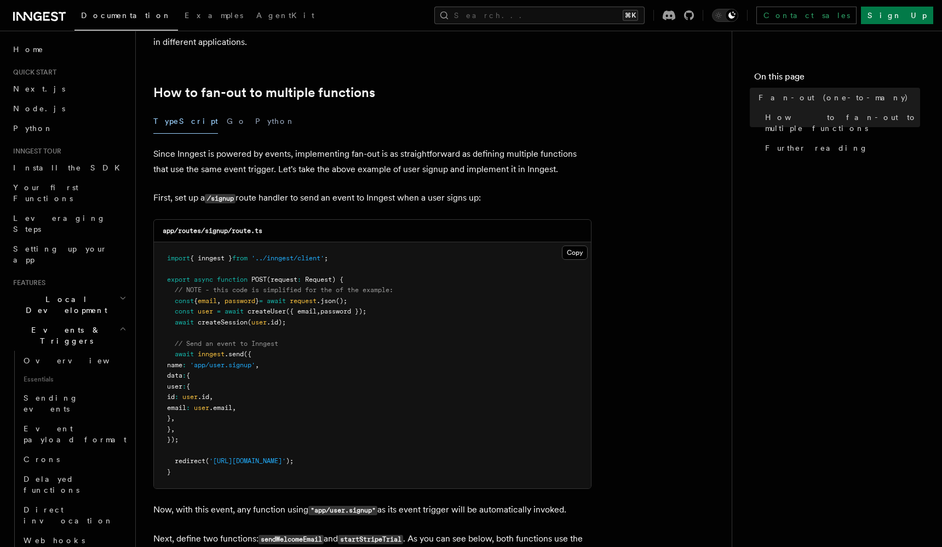 This screenshot has width=942, height=547. Describe the element at coordinates (59, 223) in the screenshot. I see `span: Leveraging Steps` at that location.